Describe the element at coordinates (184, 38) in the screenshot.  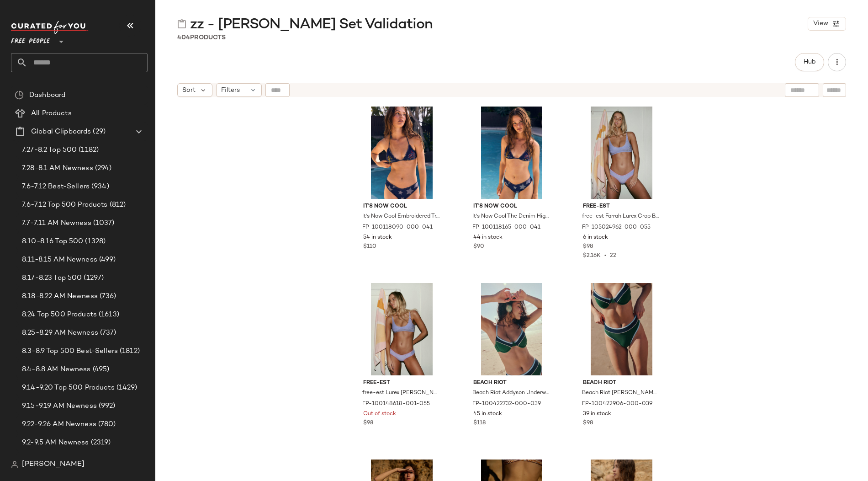
I see `span: 404` at that location.